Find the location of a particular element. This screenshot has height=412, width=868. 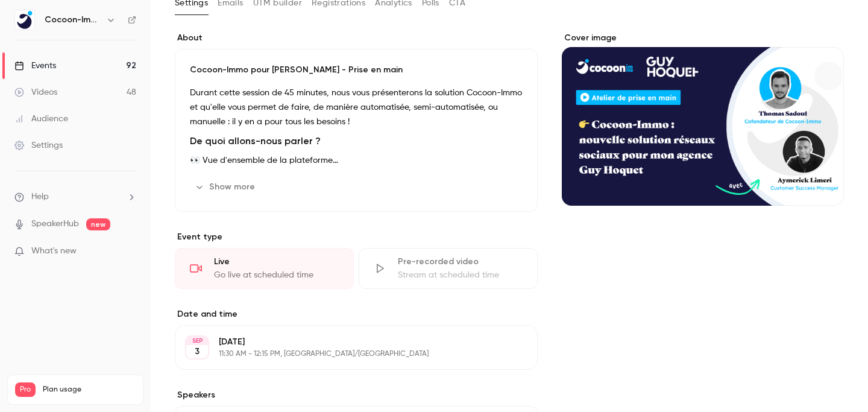

div: Pre-recorded video is located at coordinates (460, 262).